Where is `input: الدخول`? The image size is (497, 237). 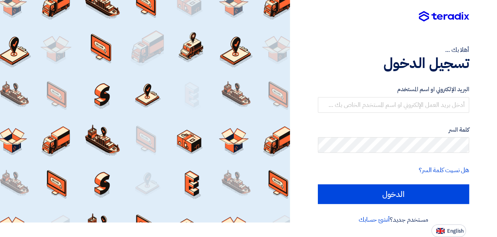
input: الدخول is located at coordinates (394, 194).